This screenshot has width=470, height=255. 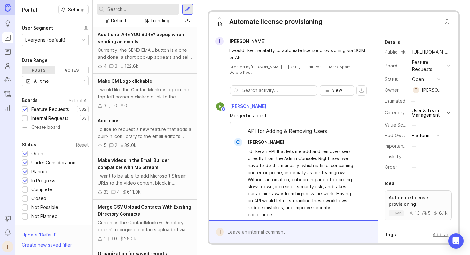 I want to click on input: Search..., so click(x=142, y=9).